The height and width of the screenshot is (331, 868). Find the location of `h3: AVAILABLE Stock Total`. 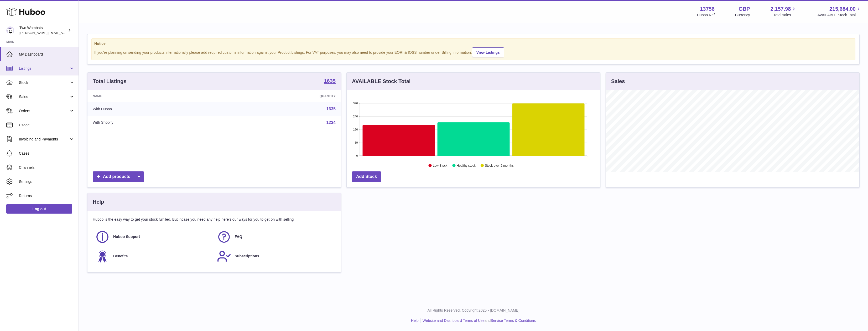

h3: AVAILABLE Stock Total is located at coordinates (381, 81).